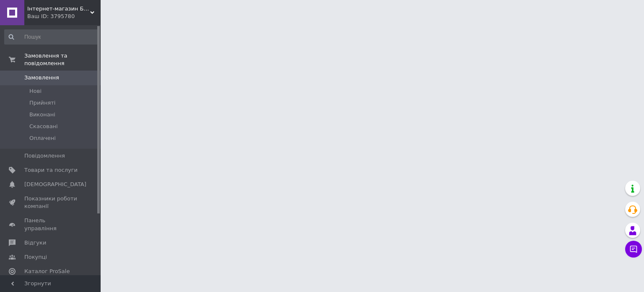 Image resolution: width=644 pixels, height=292 pixels. Describe the element at coordinates (43, 139) in the screenshot. I see `span: Оплачені` at that location.